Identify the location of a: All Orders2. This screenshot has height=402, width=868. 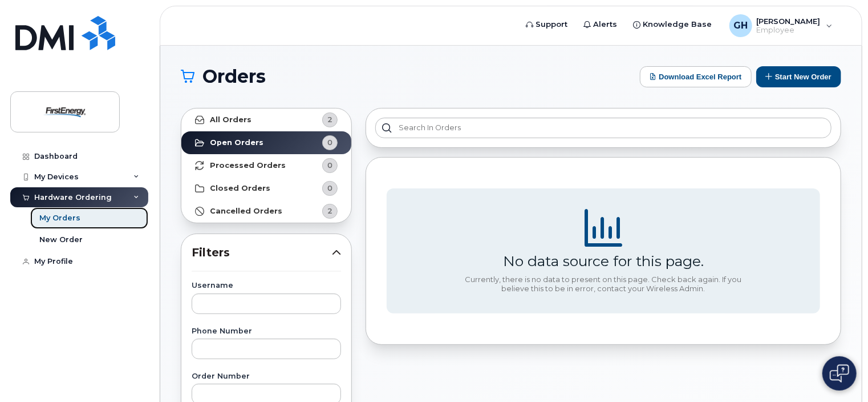
(266, 120).